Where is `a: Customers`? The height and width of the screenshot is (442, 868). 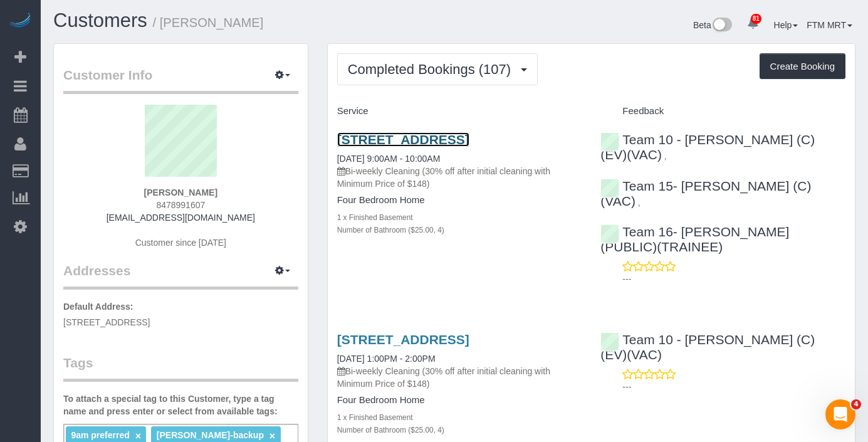
a: Customers is located at coordinates (100, 20).